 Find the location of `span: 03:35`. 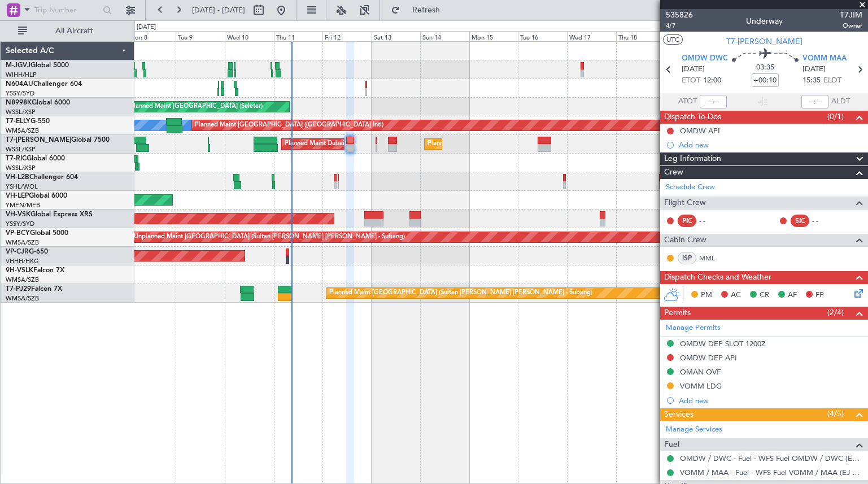

span: 03:35 is located at coordinates (765, 68).